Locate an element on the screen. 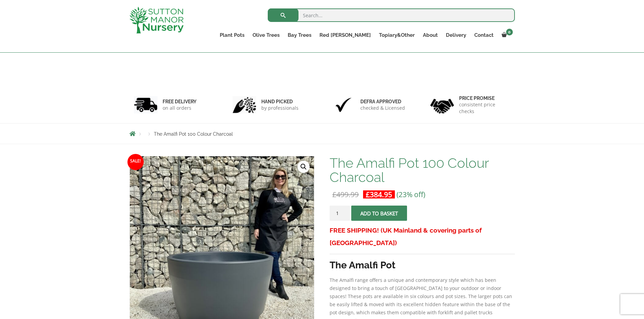 The width and height of the screenshot is (644, 319). bdi: 384.95 is located at coordinates (379, 195).